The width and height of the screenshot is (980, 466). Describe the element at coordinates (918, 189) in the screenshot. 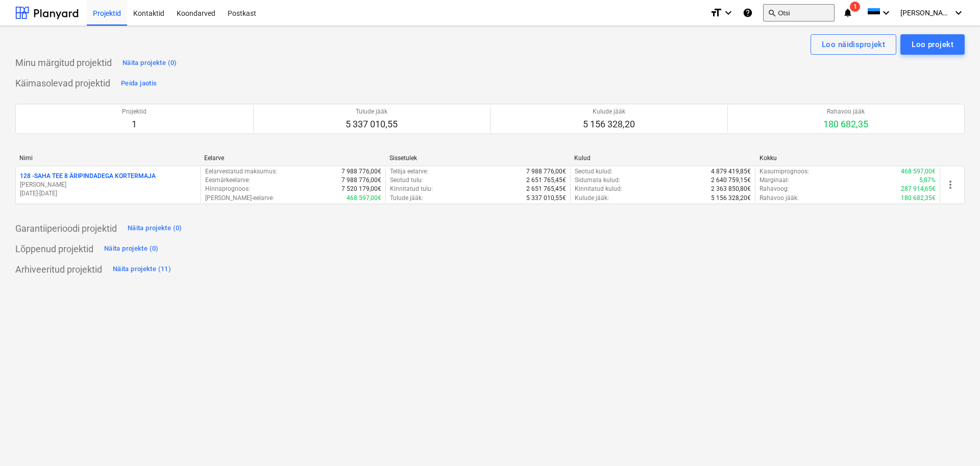

I see `p: 287 914,65€` at that location.